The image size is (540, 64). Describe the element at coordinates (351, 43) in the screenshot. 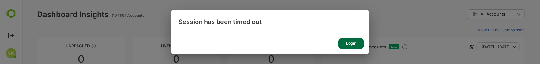

I see `div: Login` at that location.